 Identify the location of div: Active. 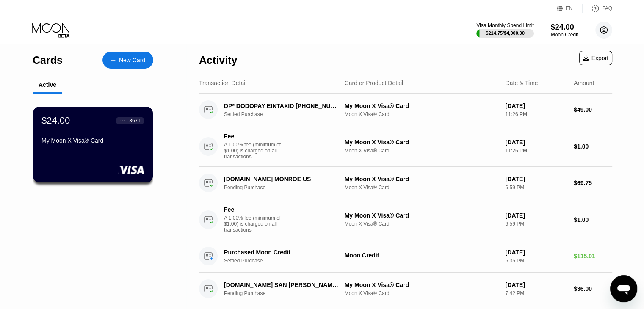
(47, 85).